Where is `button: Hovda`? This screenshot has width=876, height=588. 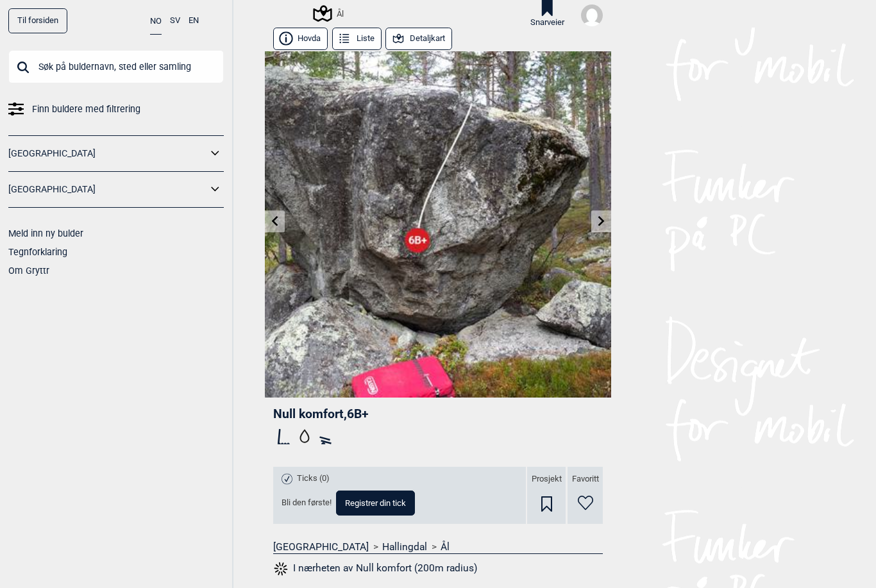 button: Hovda is located at coordinates (300, 38).